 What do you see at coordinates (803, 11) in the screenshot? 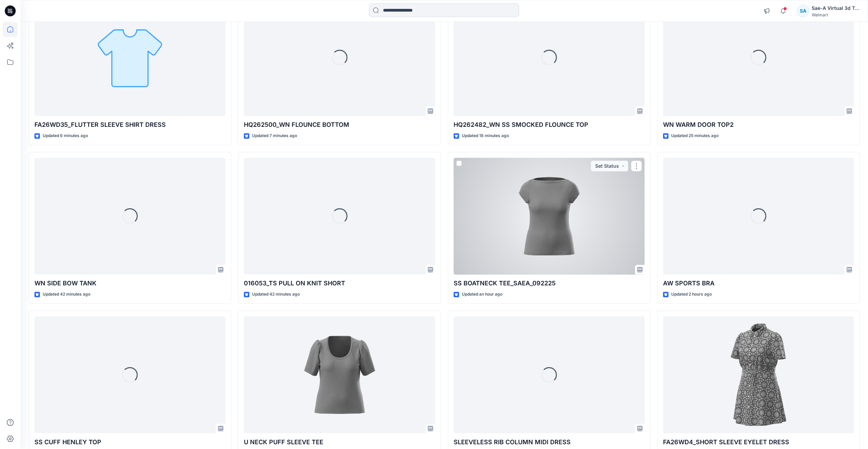
I see `div: SA` at bounding box center [803, 11].